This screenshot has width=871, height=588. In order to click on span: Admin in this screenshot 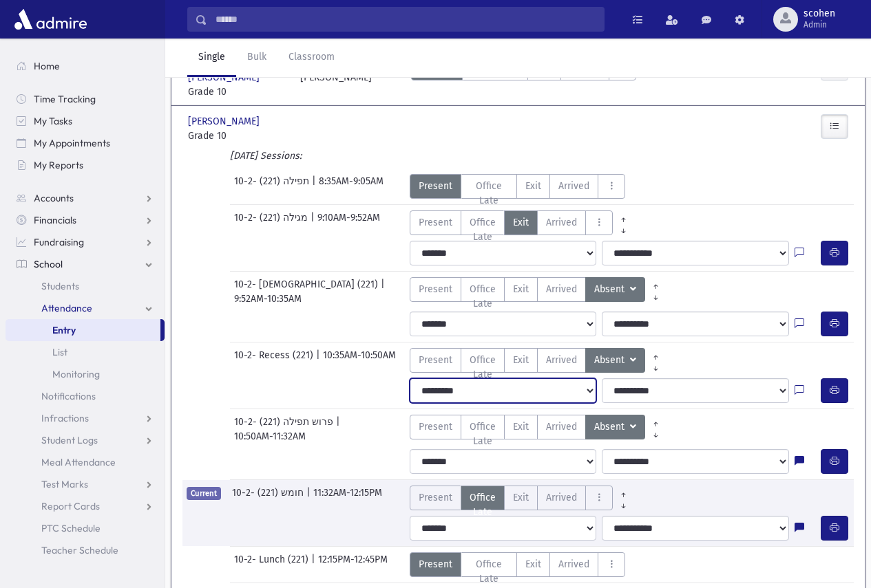, I will do `click(819, 25)`.